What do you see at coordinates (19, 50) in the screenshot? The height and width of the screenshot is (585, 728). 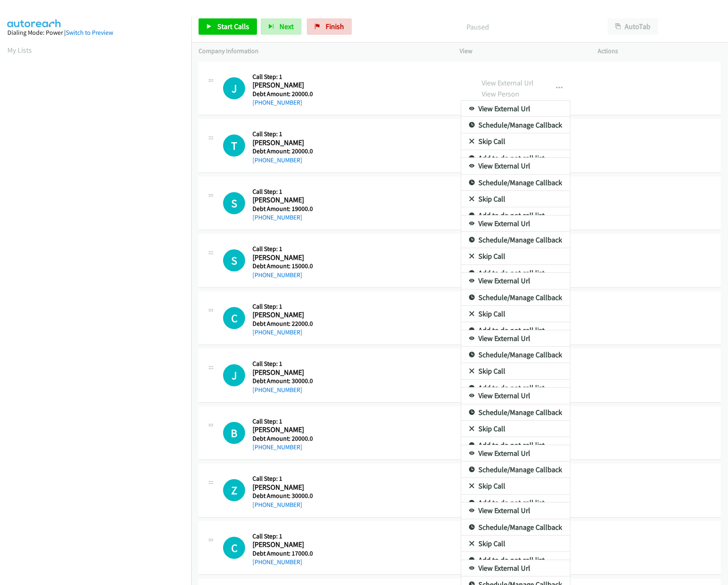 I see `a: My Lists` at bounding box center [19, 50].